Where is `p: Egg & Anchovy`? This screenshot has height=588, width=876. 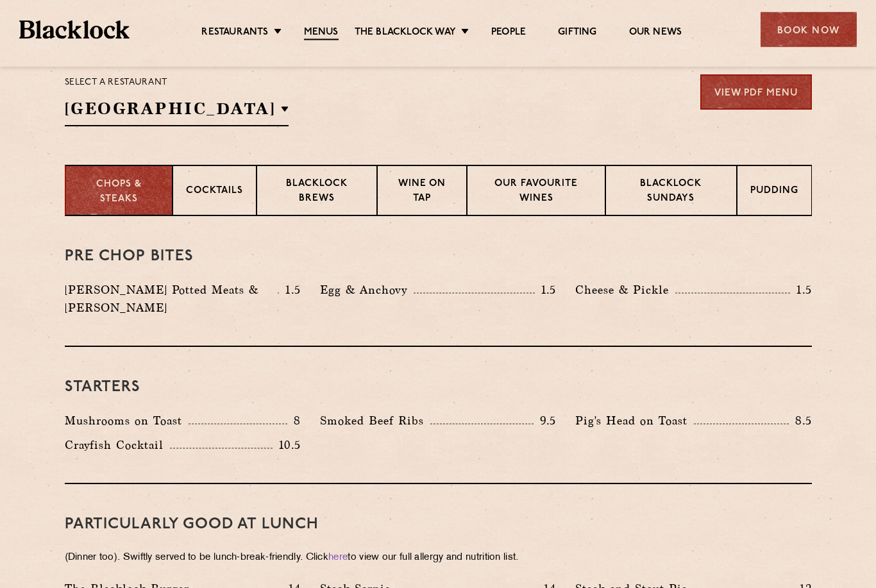 p: Egg & Anchovy is located at coordinates (367, 291).